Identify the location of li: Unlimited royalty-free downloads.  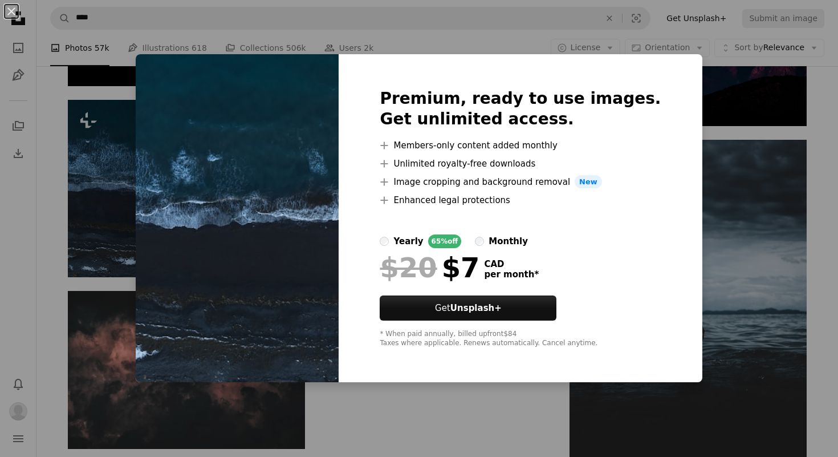
(520, 164).